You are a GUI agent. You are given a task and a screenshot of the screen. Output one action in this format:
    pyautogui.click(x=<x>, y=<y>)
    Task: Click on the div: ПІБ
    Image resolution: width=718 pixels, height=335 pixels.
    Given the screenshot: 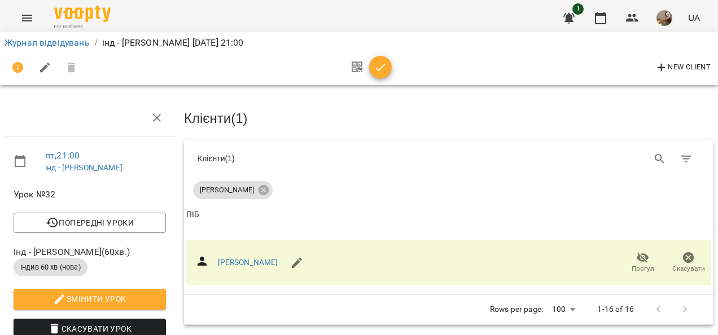 What is the action you would take?
    pyautogui.click(x=193, y=215)
    